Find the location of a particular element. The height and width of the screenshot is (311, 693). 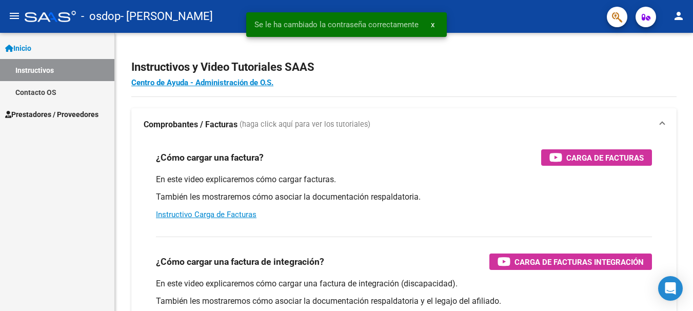

p: También les mostraremos cómo asociar la documentación respaldatoria. is located at coordinates (404, 197).